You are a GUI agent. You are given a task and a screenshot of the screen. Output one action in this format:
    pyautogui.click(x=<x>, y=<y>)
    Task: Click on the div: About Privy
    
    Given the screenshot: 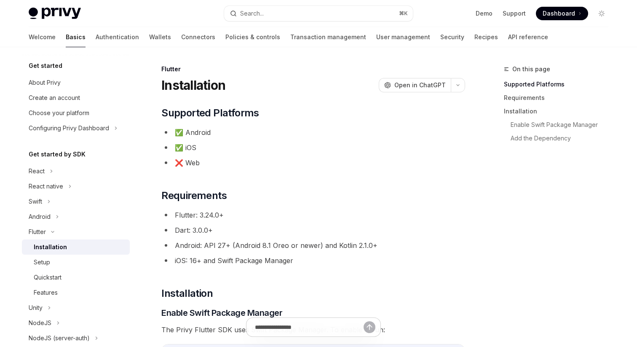 What is the action you would take?
    pyautogui.click(x=45, y=83)
    